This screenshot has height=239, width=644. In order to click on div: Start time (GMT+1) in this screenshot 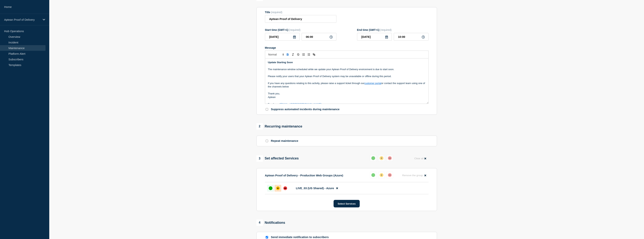, I will do `click(300, 30)`.